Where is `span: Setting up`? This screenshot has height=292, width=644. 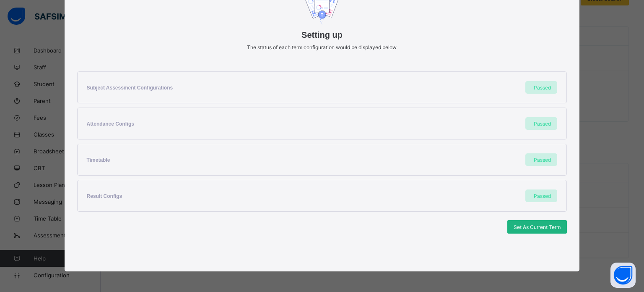
span: Setting up is located at coordinates (322, 35).